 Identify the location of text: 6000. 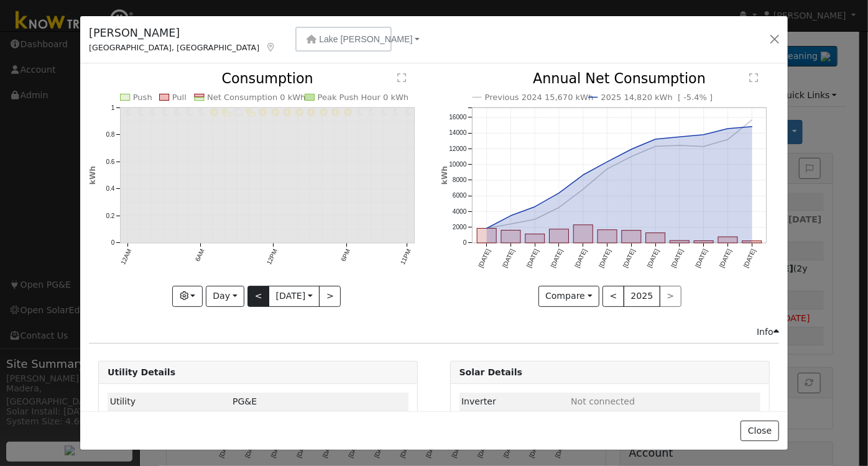
(460, 196).